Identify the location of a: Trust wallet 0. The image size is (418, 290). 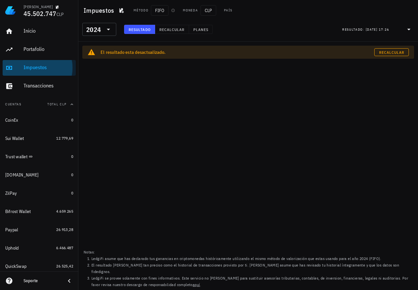
(39, 157).